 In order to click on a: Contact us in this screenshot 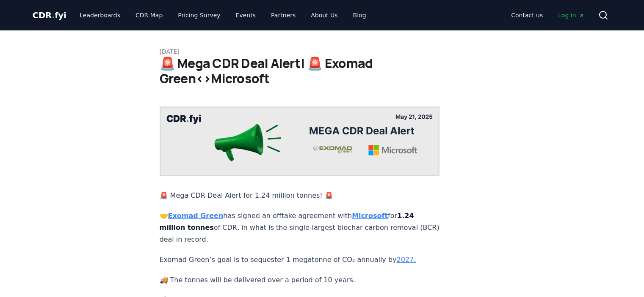, I will do `click(527, 15)`.